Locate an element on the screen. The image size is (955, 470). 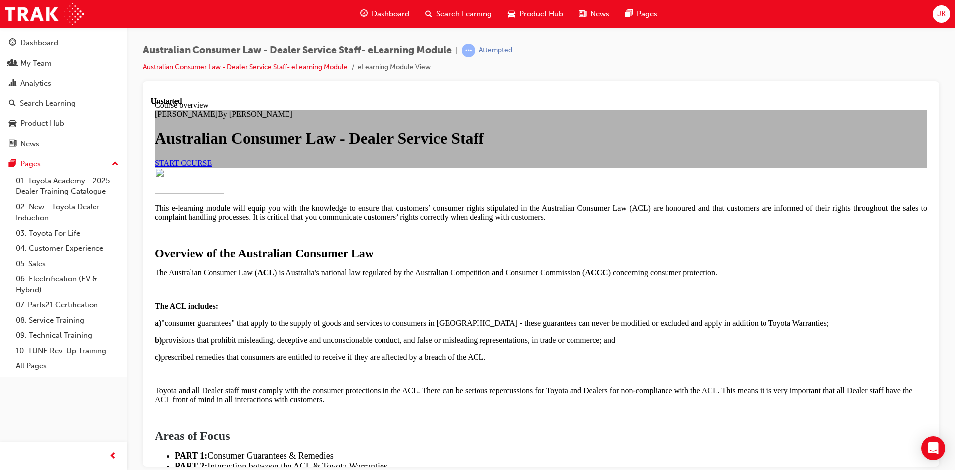
span: prev-icon is located at coordinates (113, 456).